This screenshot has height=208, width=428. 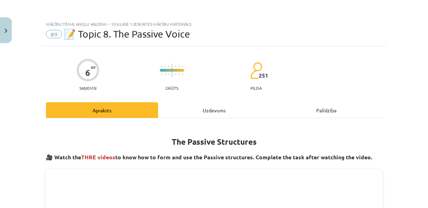 What do you see at coordinates (127, 34) in the screenshot?
I see `span: 📝 Topic 8. The Passive Voice` at bounding box center [127, 34].